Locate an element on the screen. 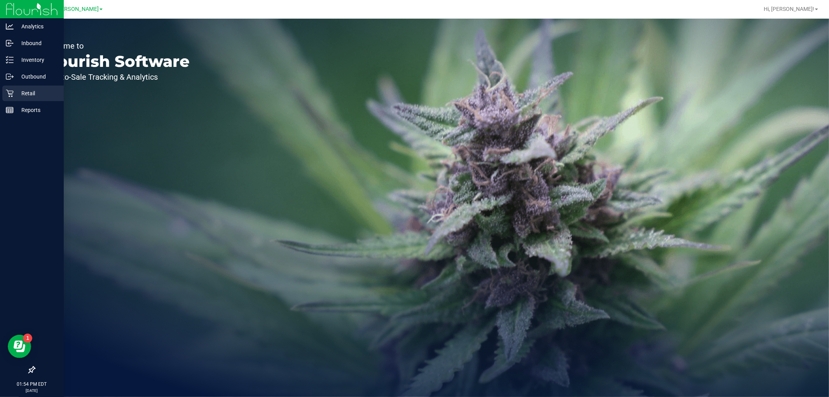  p: Inbound is located at coordinates (37, 43).